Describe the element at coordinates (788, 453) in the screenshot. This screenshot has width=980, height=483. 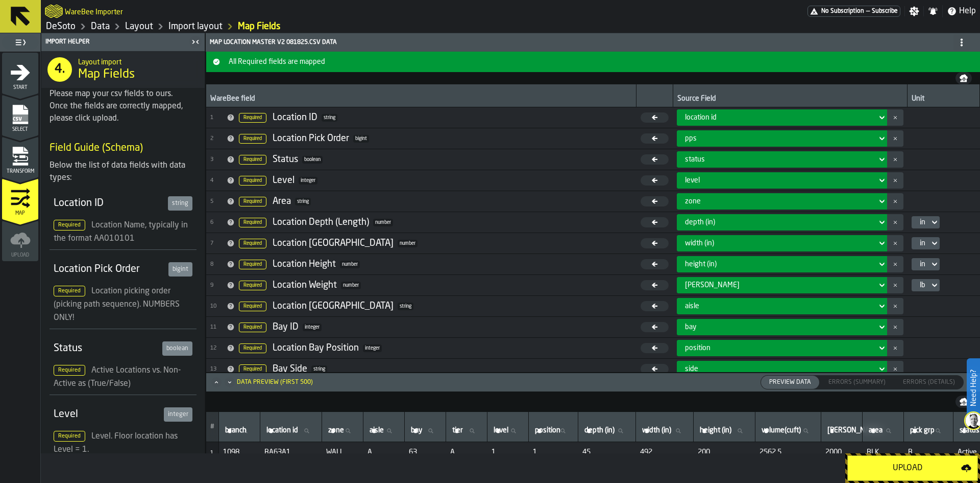
I see `span: 2562.5` at that location.